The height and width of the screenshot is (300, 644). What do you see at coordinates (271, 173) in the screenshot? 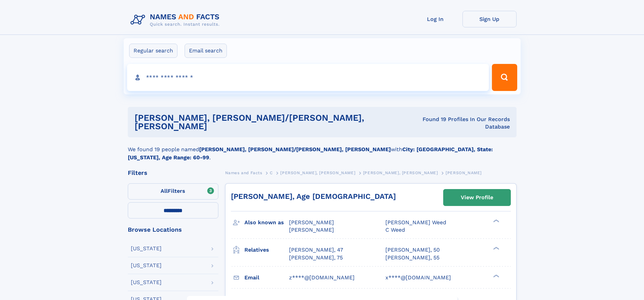
I see `span: C` at bounding box center [271, 173].